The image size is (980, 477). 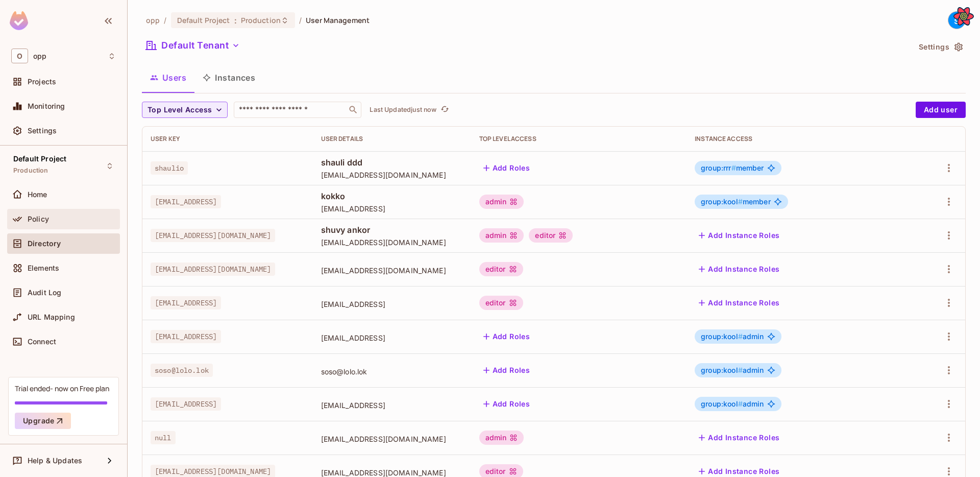 What do you see at coordinates (168, 77) in the screenshot?
I see `button: Users` at bounding box center [168, 77].